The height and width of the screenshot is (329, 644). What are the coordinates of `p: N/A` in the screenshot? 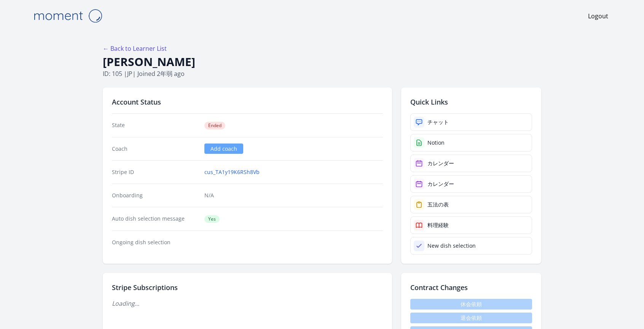 It's located at (294, 195).